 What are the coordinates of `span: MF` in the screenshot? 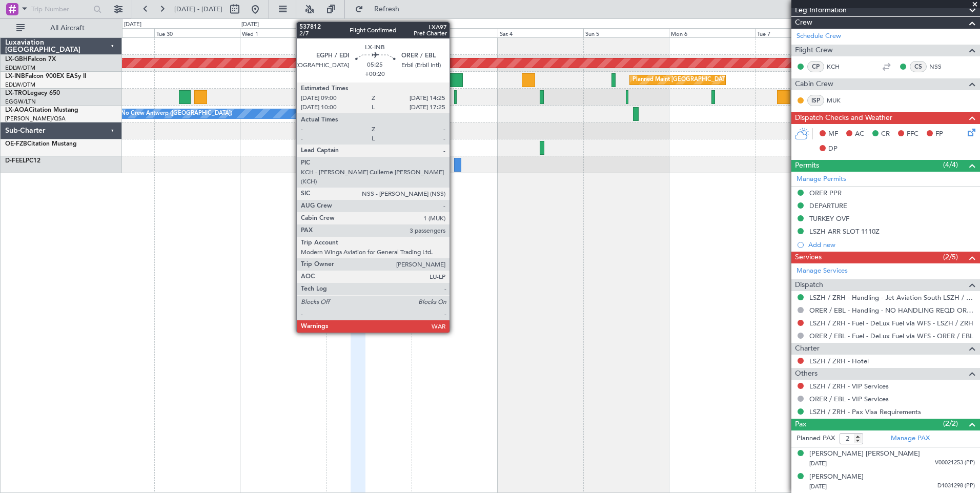 It's located at (833, 135).